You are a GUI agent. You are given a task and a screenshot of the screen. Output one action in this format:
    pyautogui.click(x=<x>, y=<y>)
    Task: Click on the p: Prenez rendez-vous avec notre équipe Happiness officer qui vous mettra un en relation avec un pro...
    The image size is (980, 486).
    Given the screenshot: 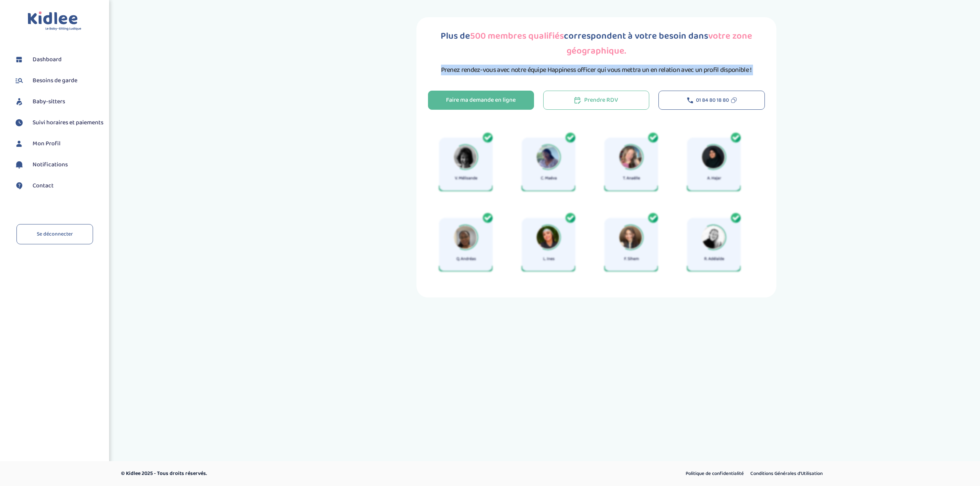 What is the action you would take?
    pyautogui.click(x=596, y=70)
    